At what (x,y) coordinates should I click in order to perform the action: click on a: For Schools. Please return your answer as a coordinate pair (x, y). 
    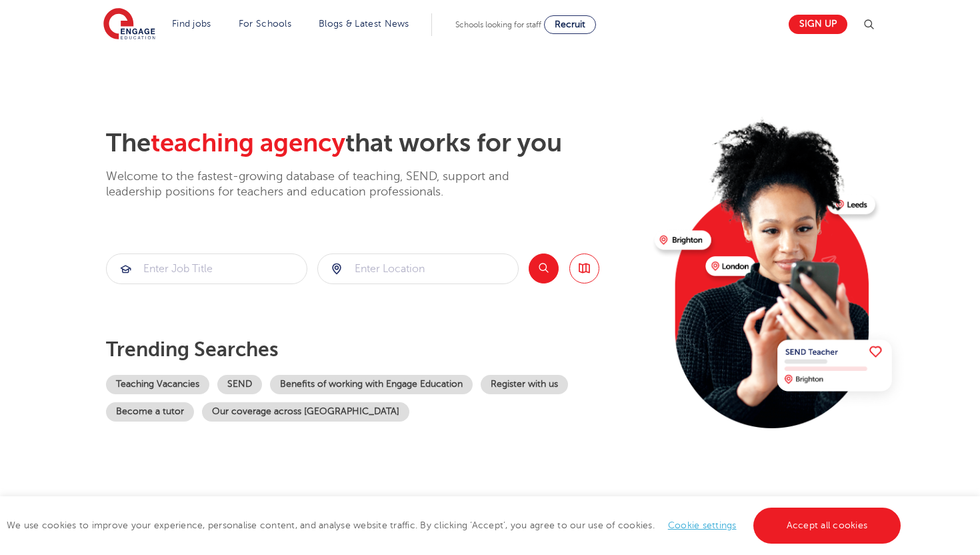
    Looking at the image, I should click on (265, 23).